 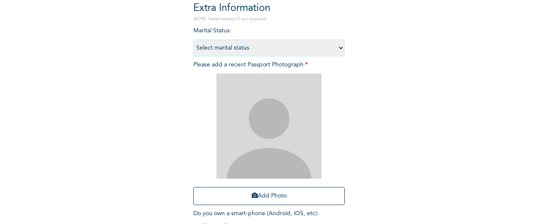 I want to click on h2: Extra Information, so click(x=269, y=8).